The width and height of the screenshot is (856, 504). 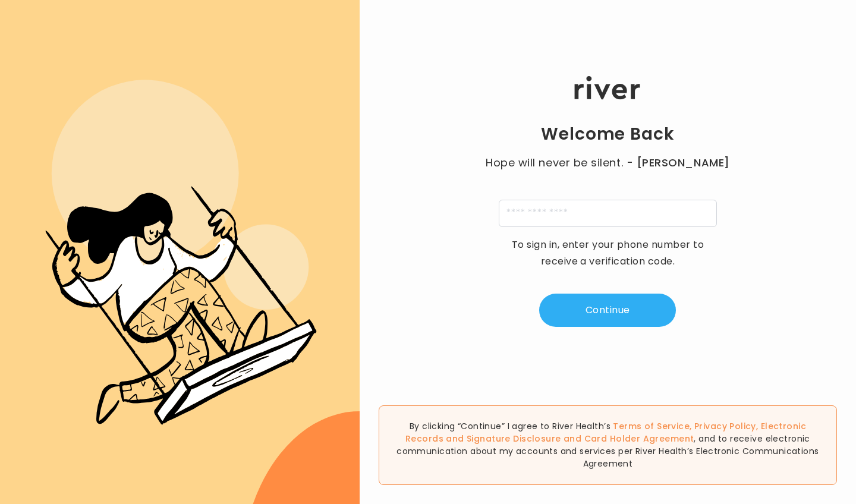 What do you see at coordinates (605, 432) in the screenshot?
I see `a: Electronic Records and Signature Disclosure` at bounding box center [605, 432].